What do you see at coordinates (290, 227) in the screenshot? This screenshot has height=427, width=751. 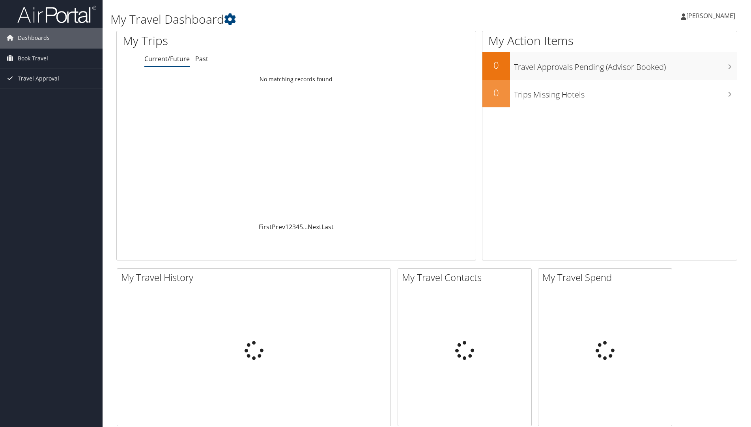 I see `a: 2` at bounding box center [290, 227].